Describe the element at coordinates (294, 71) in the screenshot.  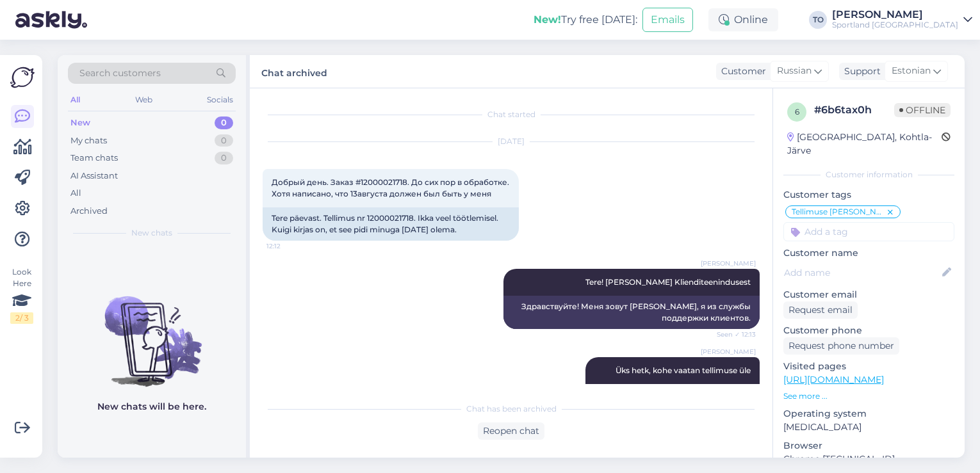
I see `label: Chat archived` at that location.